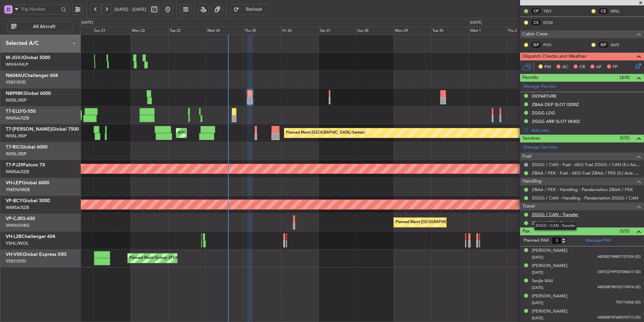 This screenshot has width=644, height=322. What do you see at coordinates (15, 94) in the screenshot?
I see `span: N8998K` at bounding box center [15, 94].